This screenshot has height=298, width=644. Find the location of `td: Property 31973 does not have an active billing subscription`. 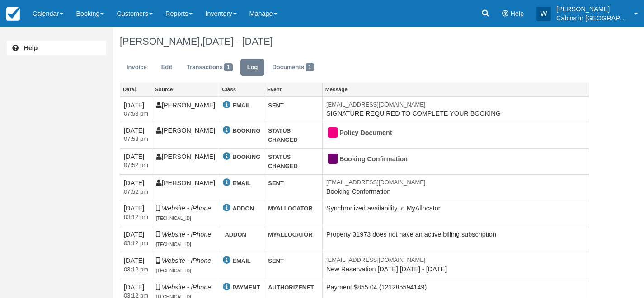

td: Property 31973 does not have an active billing subscription is located at coordinates (456, 239).